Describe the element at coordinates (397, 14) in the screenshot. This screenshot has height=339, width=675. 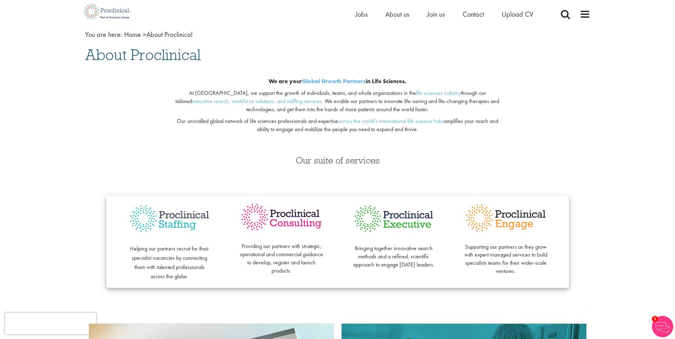
I see `a: About us` at that location.